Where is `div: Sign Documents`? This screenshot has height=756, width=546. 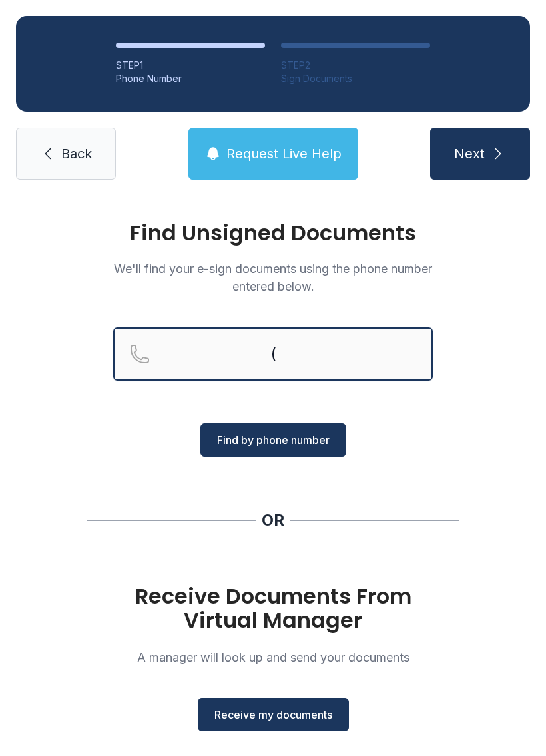
div: Sign Documents is located at coordinates (355, 79).